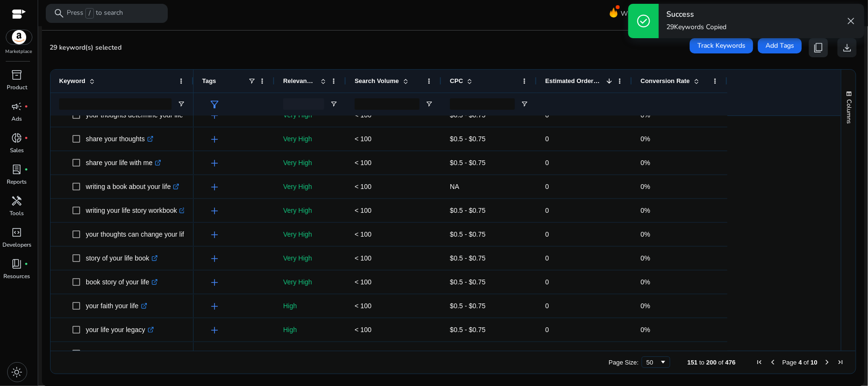 The width and height of the screenshot is (868, 386). Describe the element at coordinates (454, 186) in the screenshot. I see `span: NA` at that location.